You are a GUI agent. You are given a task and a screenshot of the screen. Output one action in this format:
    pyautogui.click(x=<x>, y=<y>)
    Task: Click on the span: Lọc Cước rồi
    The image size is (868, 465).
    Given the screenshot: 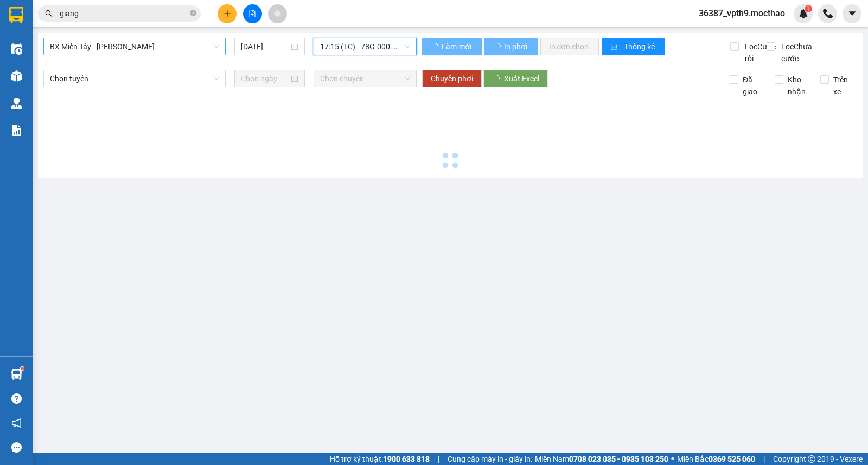 What is the action you would take?
    pyautogui.click(x=758, y=53)
    